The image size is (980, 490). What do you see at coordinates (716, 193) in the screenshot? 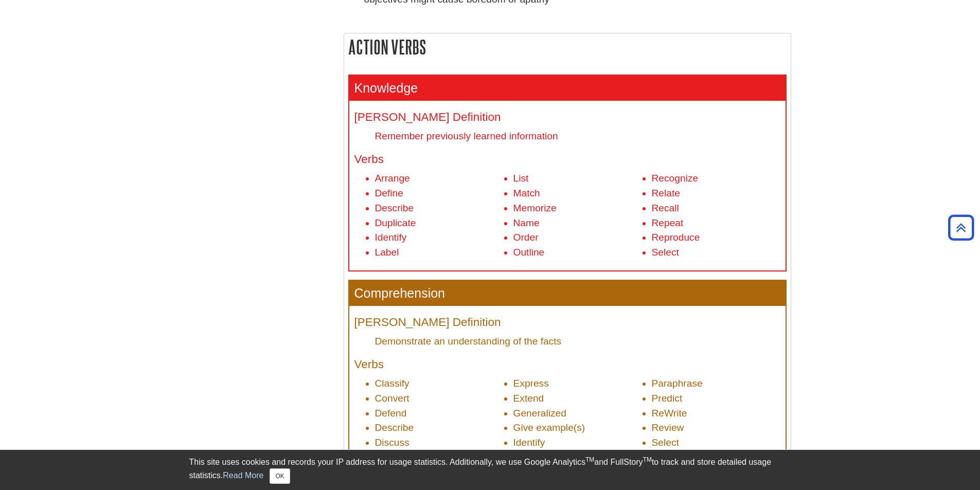
I see `li: Relate` at bounding box center [716, 193].